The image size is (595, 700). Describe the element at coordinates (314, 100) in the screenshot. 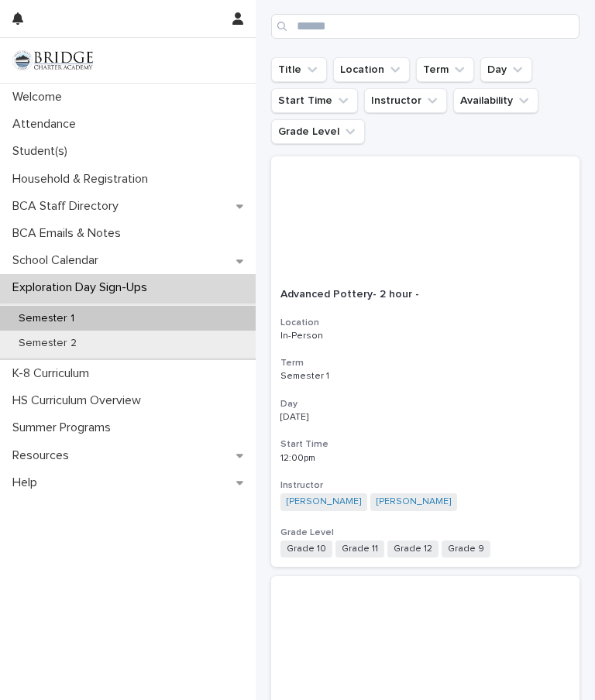

I see `button: Start Time` at that location.